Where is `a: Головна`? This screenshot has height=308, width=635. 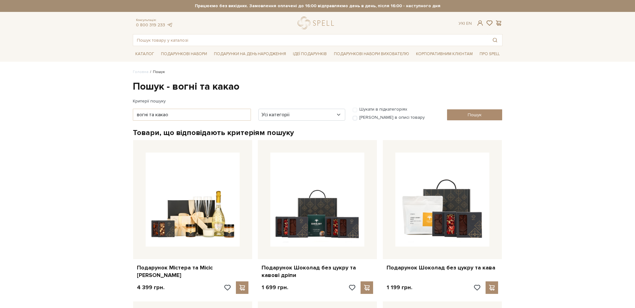
a: Головна is located at coordinates (141, 72).